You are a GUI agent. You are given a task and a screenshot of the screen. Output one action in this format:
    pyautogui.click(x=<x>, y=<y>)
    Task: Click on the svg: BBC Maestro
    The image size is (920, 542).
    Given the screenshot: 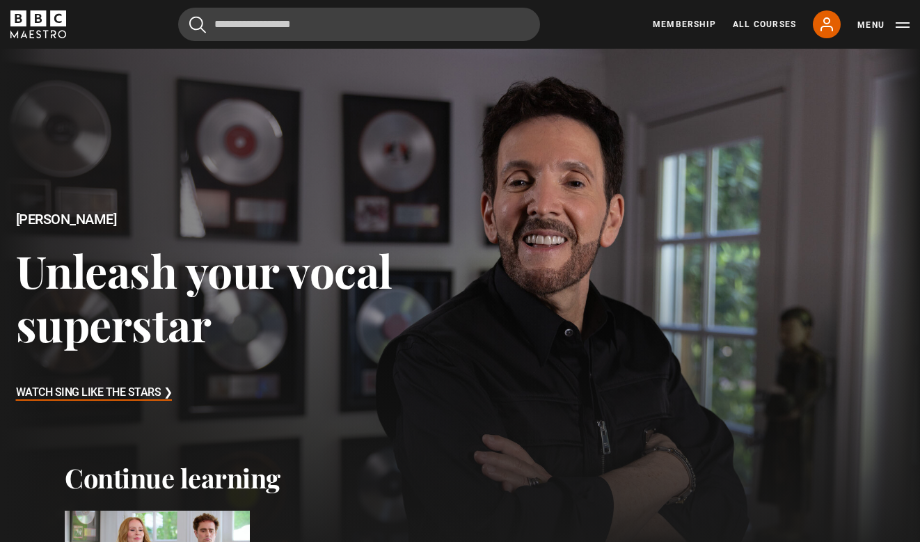 What is the action you would take?
    pyautogui.click(x=38, y=24)
    